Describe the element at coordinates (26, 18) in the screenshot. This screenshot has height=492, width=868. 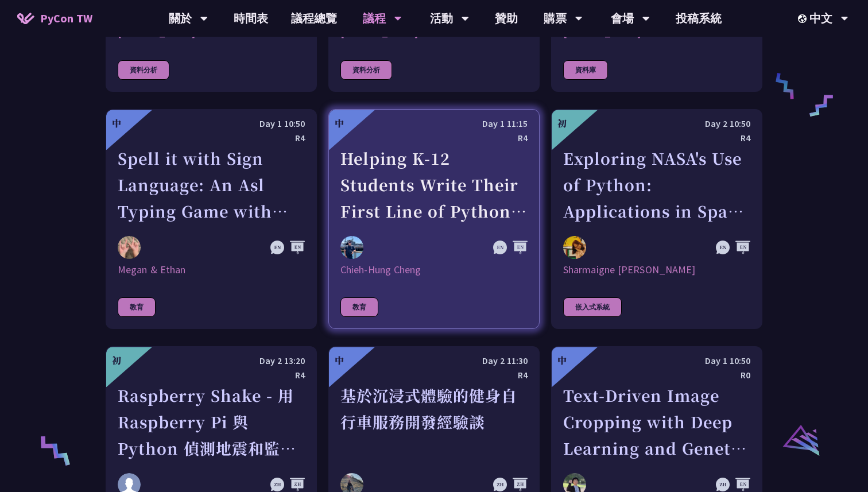
I see `img: Home icon of PyCon TW 2025` at that location.